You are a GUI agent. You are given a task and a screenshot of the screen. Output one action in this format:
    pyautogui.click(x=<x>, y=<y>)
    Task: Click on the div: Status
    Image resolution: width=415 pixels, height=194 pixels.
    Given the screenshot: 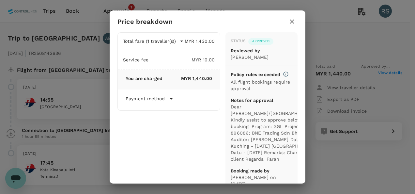 What is the action you would take?
    pyautogui.click(x=238, y=41)
    